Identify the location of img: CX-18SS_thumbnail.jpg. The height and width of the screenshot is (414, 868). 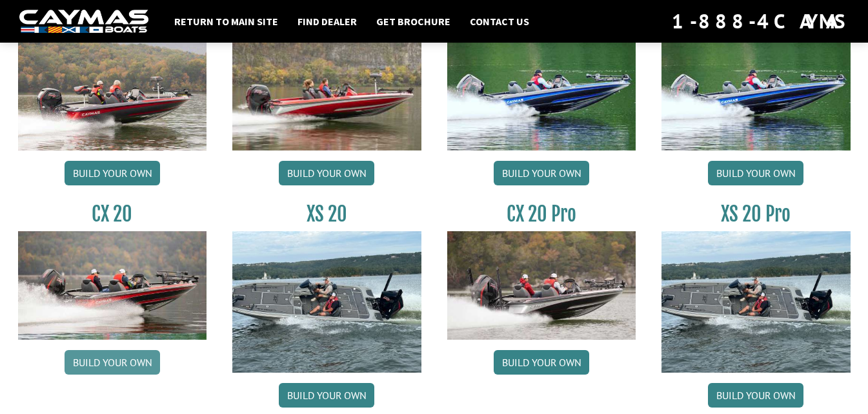
(327, 96).